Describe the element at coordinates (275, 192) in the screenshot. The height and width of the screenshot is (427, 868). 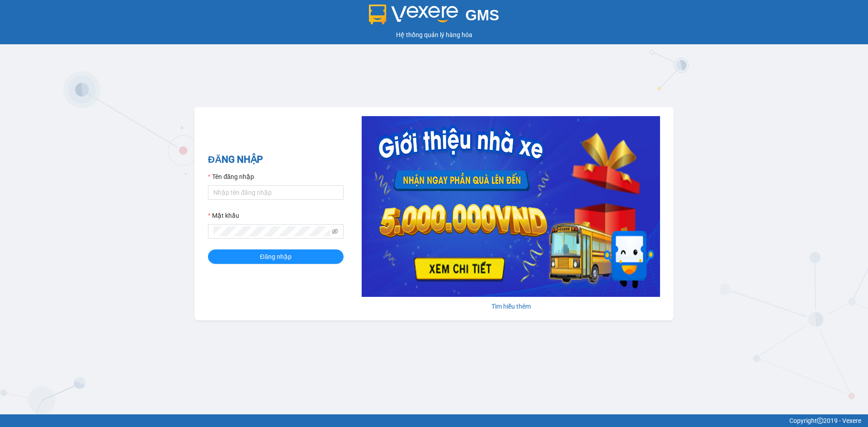
I see `input: Tên đăng nhập` at that location.